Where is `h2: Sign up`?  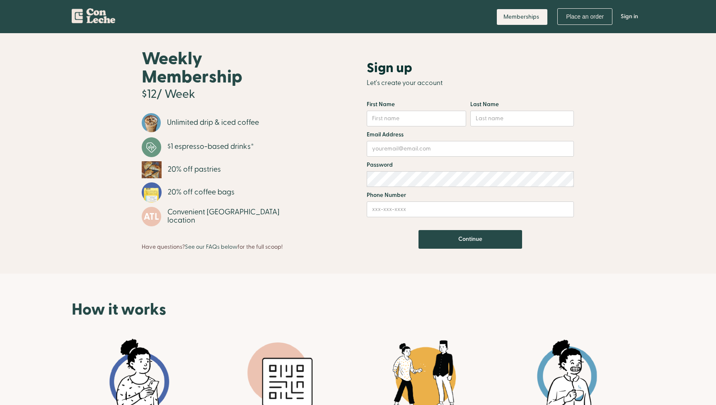
h2: Sign up is located at coordinates (389, 68).